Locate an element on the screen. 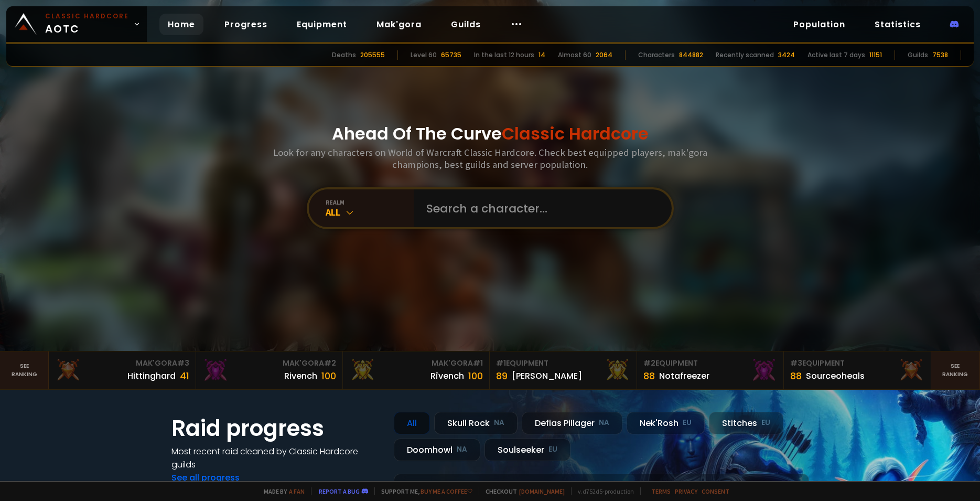 This screenshot has width=980, height=501. a: #2Equipment88Notafreezer is located at coordinates (711, 370).